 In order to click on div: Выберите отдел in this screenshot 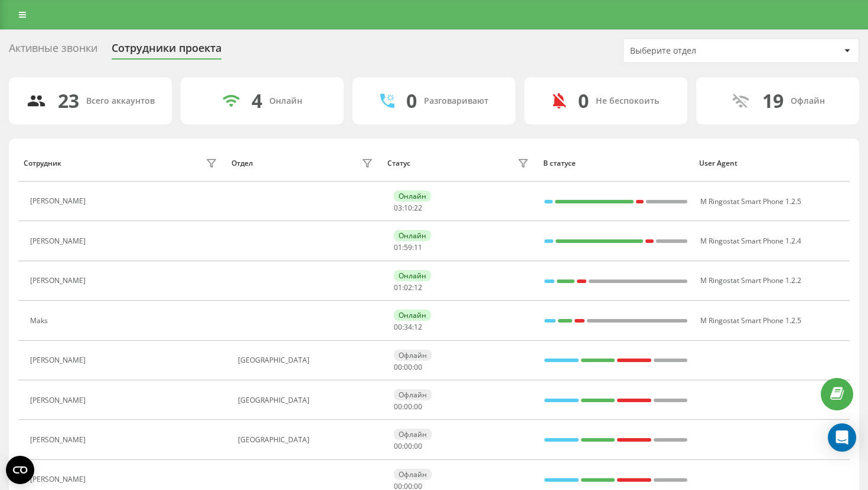, I will do `click(700, 51)`.